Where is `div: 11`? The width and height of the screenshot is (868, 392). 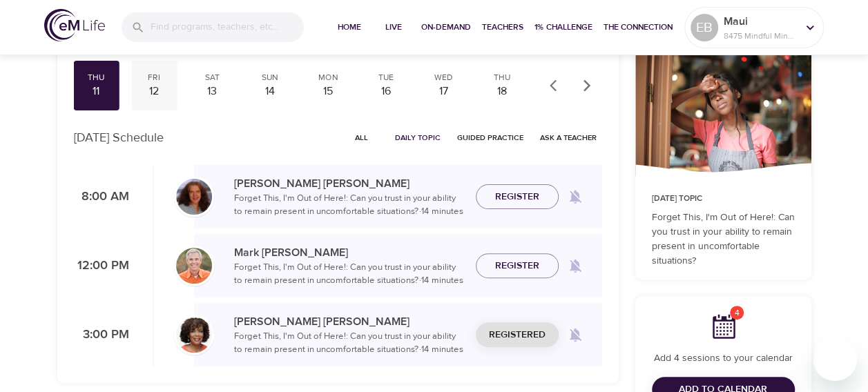 div: 11 is located at coordinates (96, 91).